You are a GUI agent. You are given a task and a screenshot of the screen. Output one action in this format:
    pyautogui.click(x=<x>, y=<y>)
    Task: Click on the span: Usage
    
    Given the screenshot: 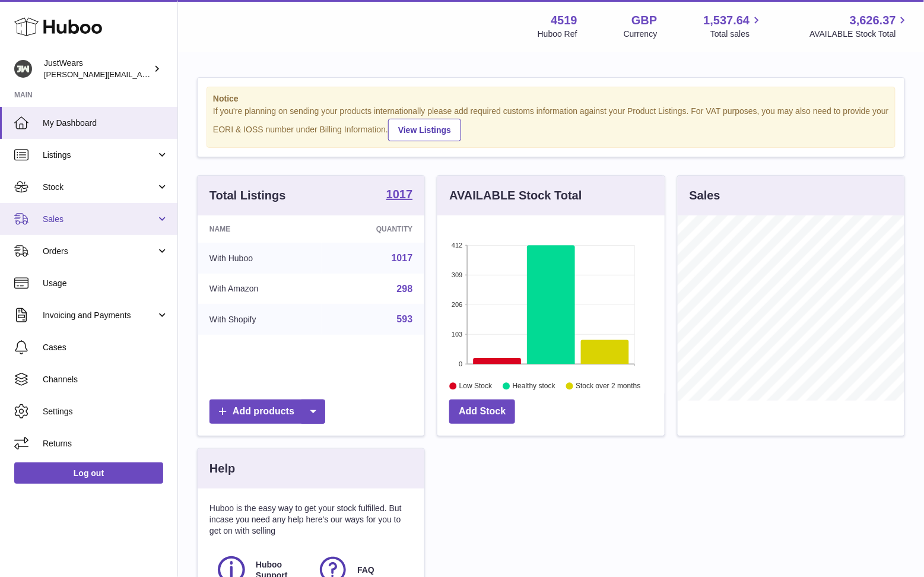 What is the action you would take?
    pyautogui.click(x=106, y=283)
    